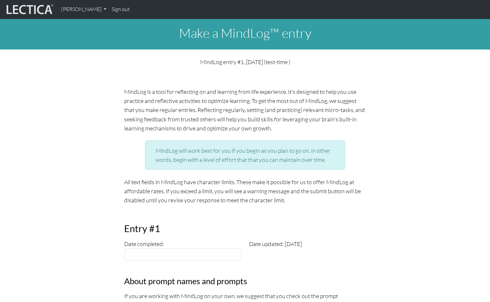  I want to click on p: All text fields in MindLog have character limits. These make it possible for us to offer MindLog ..., so click(245, 191).